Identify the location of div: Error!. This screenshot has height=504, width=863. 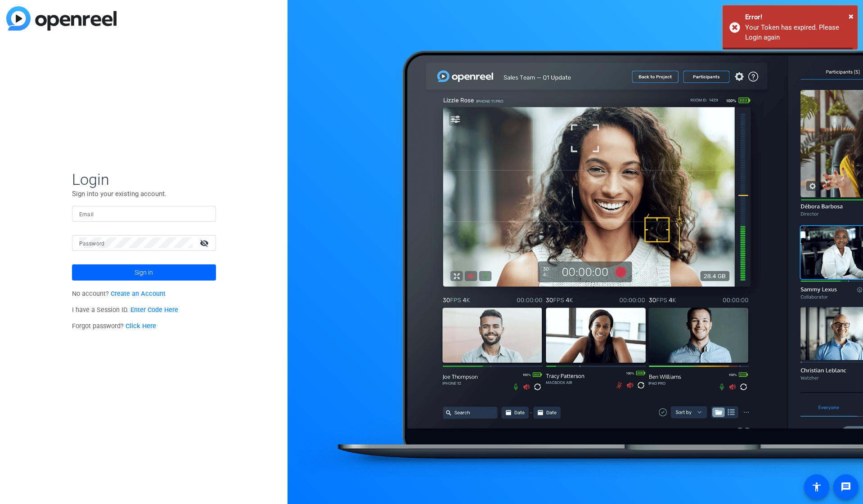
(798, 17).